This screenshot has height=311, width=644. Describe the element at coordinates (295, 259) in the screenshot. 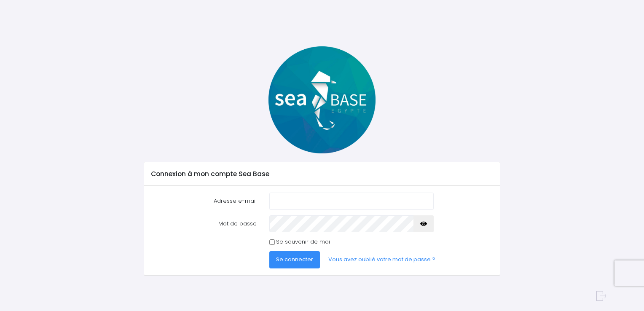

I see `span: Se connecter` at that location.